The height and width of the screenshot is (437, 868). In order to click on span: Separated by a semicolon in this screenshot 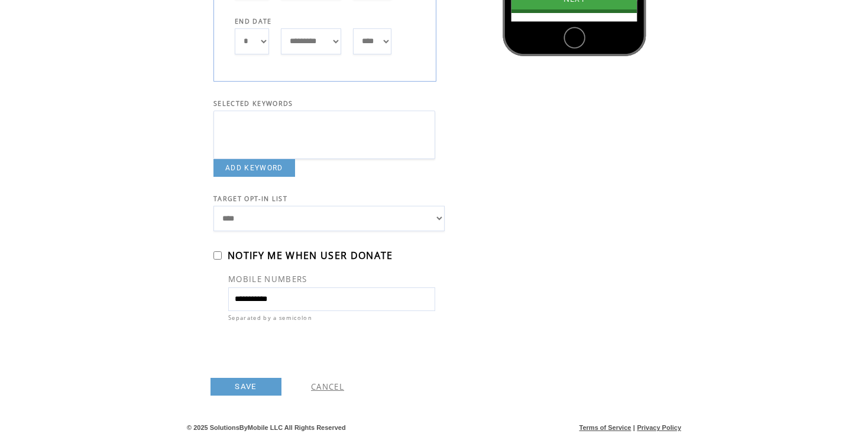, I will do `click(270, 317)`.